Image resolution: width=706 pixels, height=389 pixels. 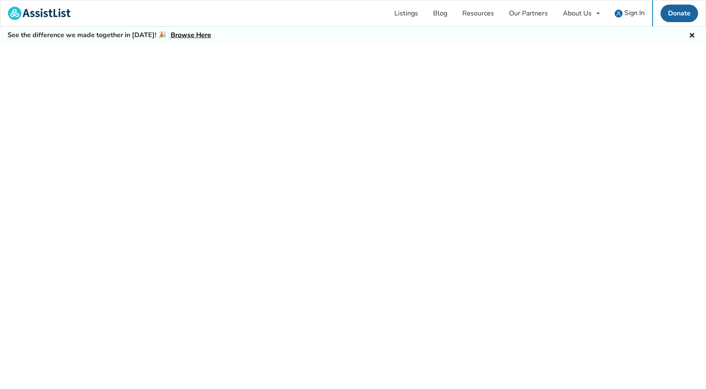 I want to click on img: assistlist-logo, so click(x=39, y=13).